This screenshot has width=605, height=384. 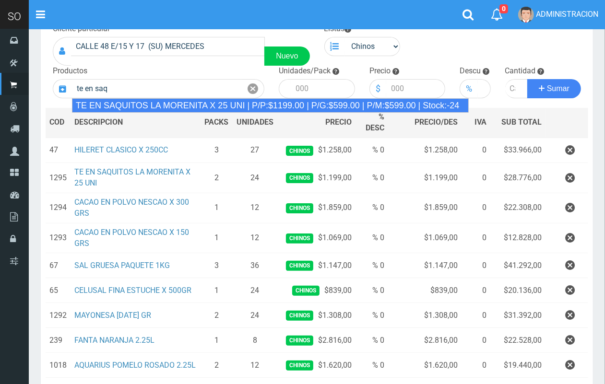 What do you see at coordinates (521, 122) in the screenshot?
I see `span: SUB TOTAL` at bounding box center [521, 122].